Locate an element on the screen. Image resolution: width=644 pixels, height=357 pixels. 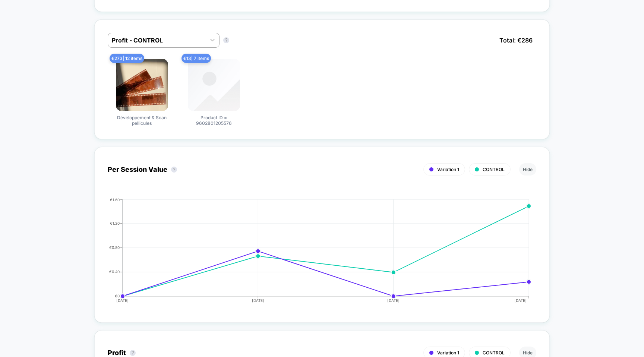
span: Product ID = 9602801205576 is located at coordinates (214, 121).